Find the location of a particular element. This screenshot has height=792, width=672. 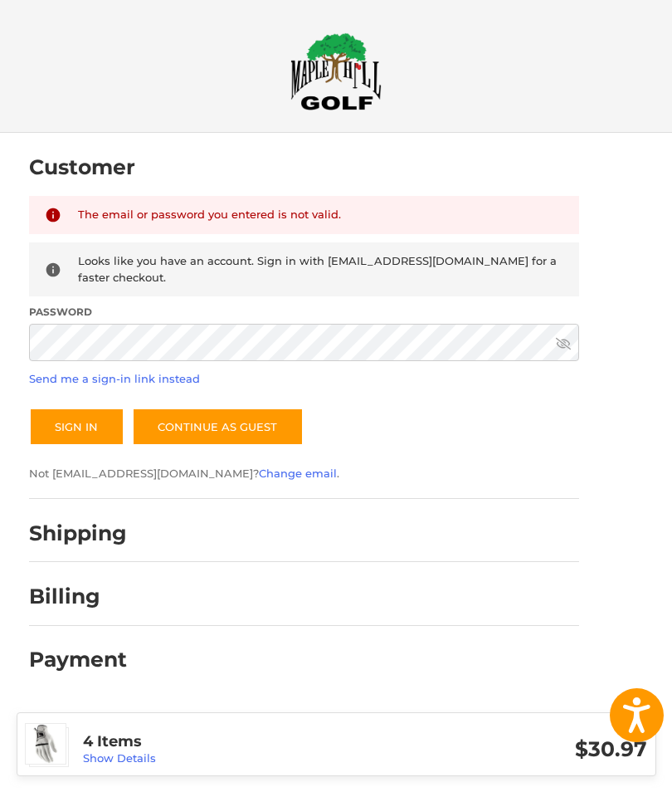

img: Mizuno Comp Golf Gloves is located at coordinates (45, 744).